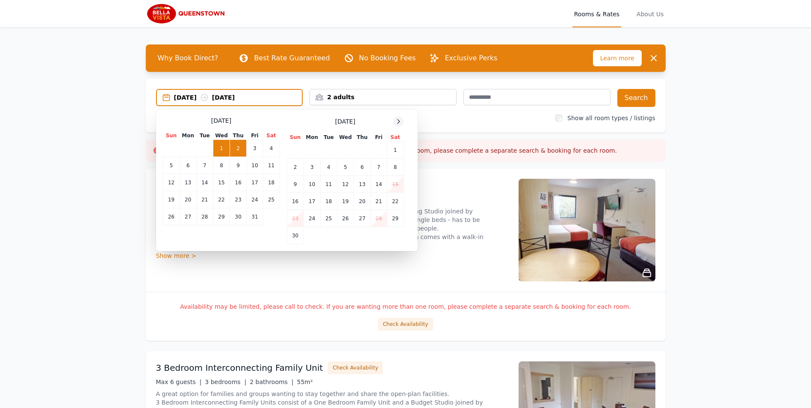  I want to click on p: Availability may be limited, please call to check. If you are wanting more than one room, please ..., so click(406, 306).